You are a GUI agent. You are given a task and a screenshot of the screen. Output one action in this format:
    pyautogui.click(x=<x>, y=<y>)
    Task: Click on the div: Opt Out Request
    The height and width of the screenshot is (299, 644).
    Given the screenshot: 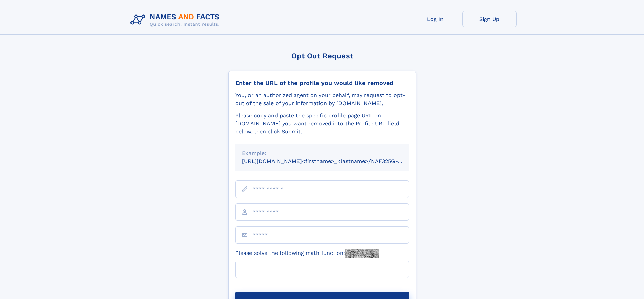 What is the action you would take?
    pyautogui.click(x=322, y=56)
    